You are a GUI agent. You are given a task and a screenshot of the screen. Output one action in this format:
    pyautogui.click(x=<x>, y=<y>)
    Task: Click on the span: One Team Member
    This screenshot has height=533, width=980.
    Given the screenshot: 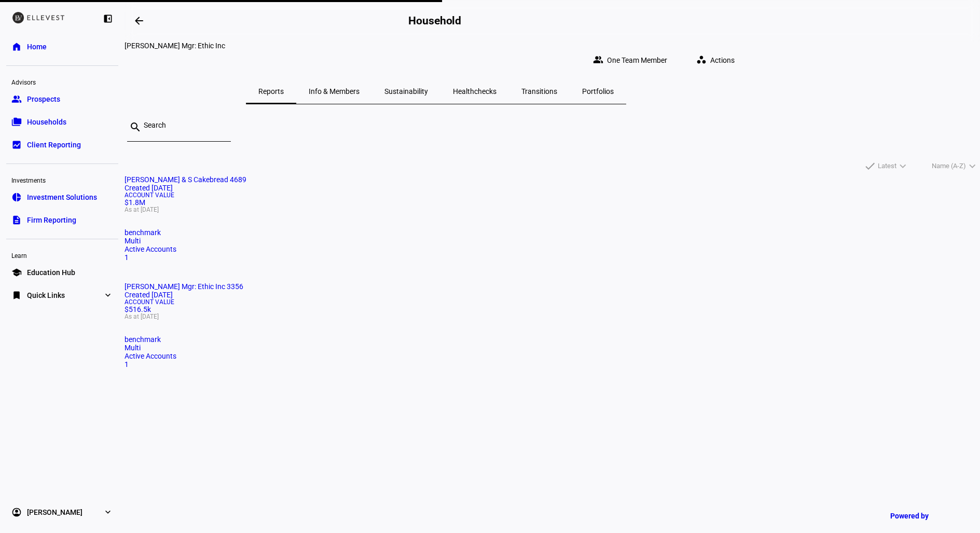 What is the action you would take?
    pyautogui.click(x=637, y=60)
    